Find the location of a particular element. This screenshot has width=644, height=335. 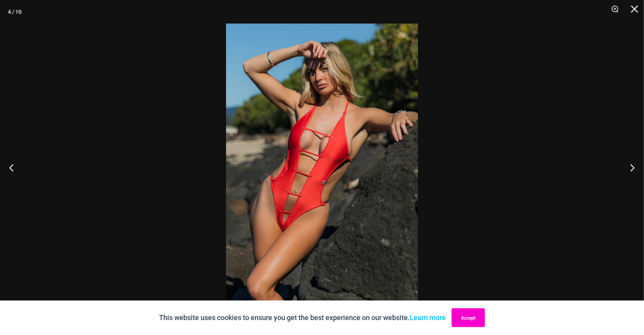

button: Accept is located at coordinates (468, 317).